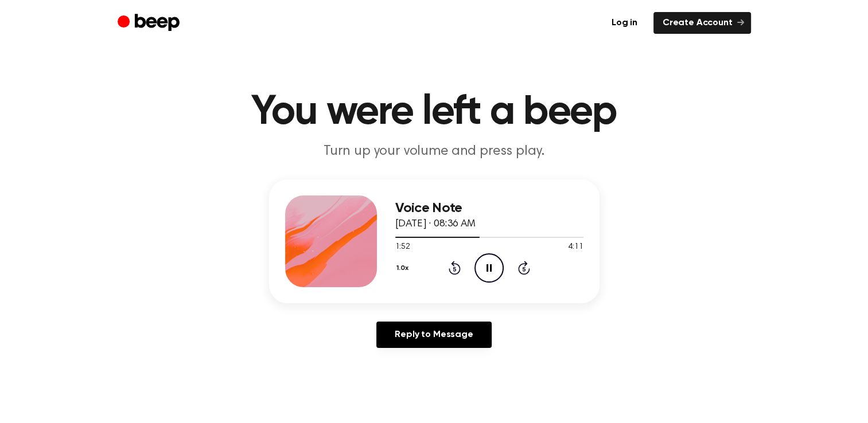 This screenshot has width=868, height=423. What do you see at coordinates (404, 269) in the screenshot?
I see `button: 1.0x` at bounding box center [404, 269].